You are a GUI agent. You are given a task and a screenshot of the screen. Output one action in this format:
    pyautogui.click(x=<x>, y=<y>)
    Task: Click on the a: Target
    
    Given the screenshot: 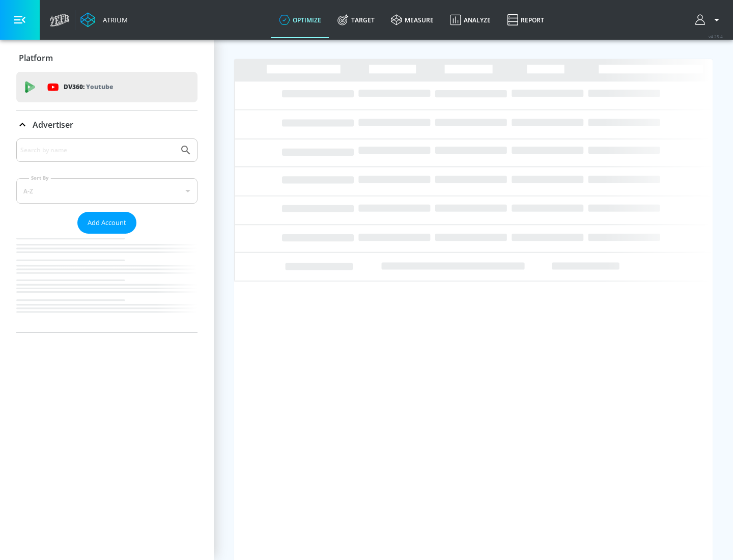 What is the action you would take?
    pyautogui.click(x=356, y=20)
    